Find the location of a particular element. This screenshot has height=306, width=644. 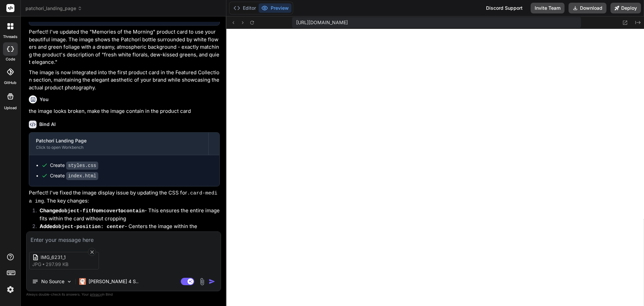

p: Always double-check its answers. Your in Bind is located at coordinates (124, 294).